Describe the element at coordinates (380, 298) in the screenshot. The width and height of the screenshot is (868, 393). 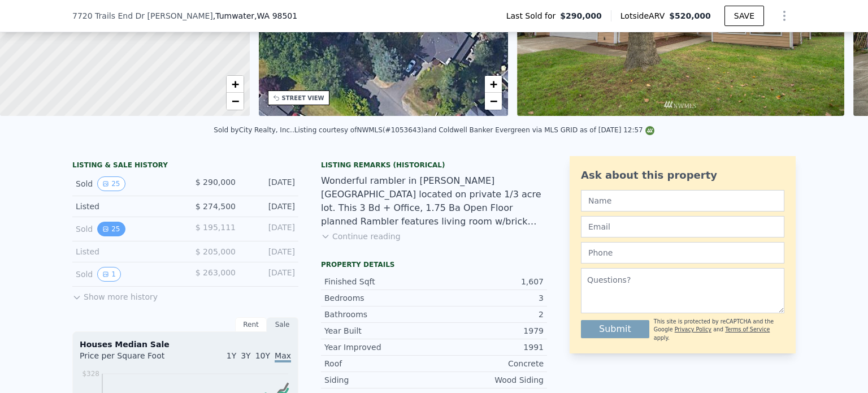
I see `div: Bedrooms` at that location.